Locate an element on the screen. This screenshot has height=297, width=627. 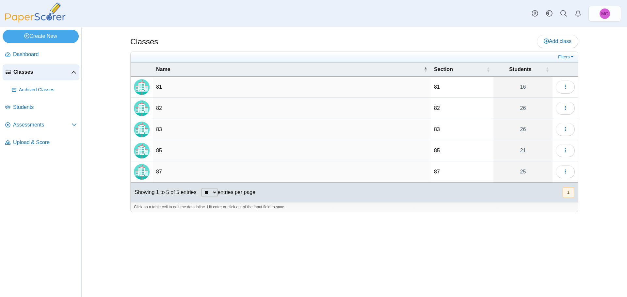
a: 25 is located at coordinates (523, 172).